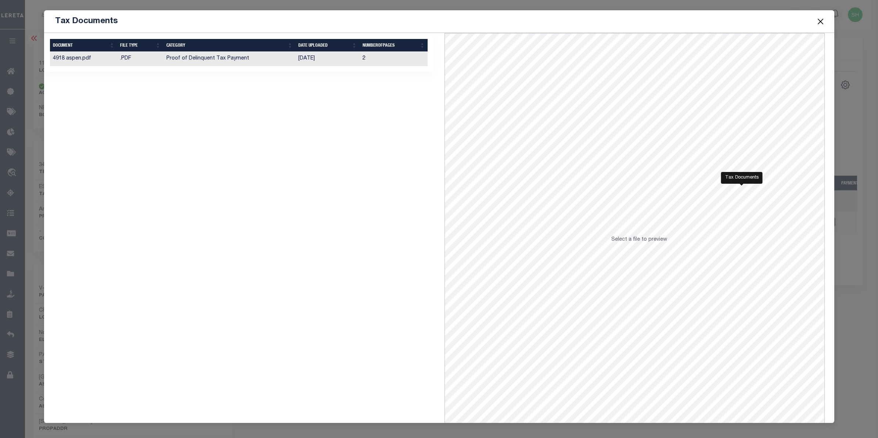 The image size is (878, 438). Describe the element at coordinates (84, 59) in the screenshot. I see `td: 4918 aspen.pdf` at that location.